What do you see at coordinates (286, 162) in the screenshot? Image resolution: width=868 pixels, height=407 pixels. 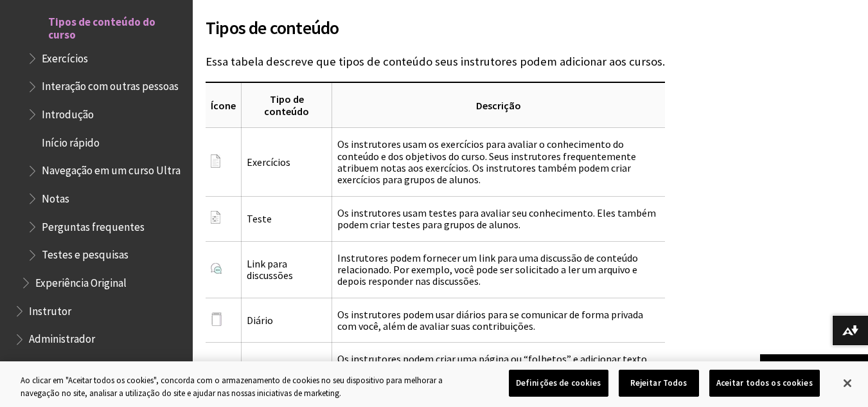 I see `td: Exercícios` at bounding box center [286, 162].